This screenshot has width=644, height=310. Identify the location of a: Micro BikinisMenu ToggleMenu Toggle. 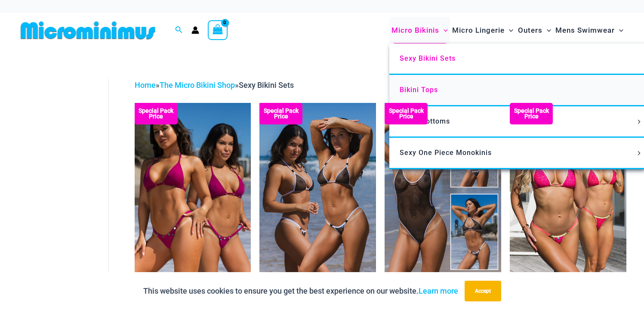
(420, 30).